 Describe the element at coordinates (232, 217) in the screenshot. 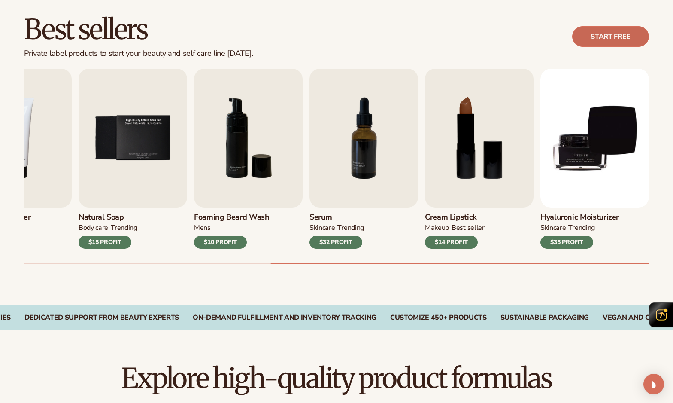

I see `h3: Foaming beard wash` at that location.